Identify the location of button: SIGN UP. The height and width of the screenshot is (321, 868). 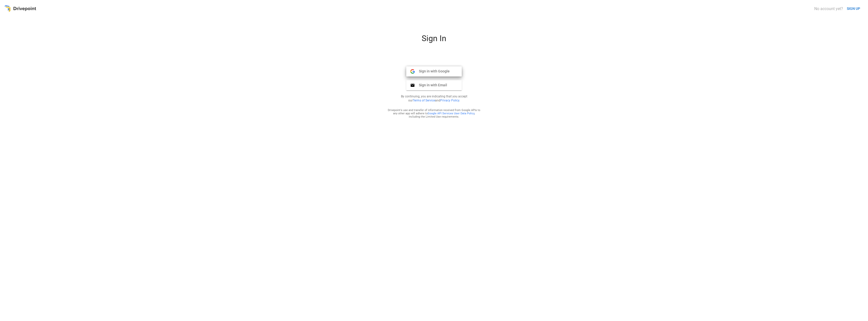
(853, 9).